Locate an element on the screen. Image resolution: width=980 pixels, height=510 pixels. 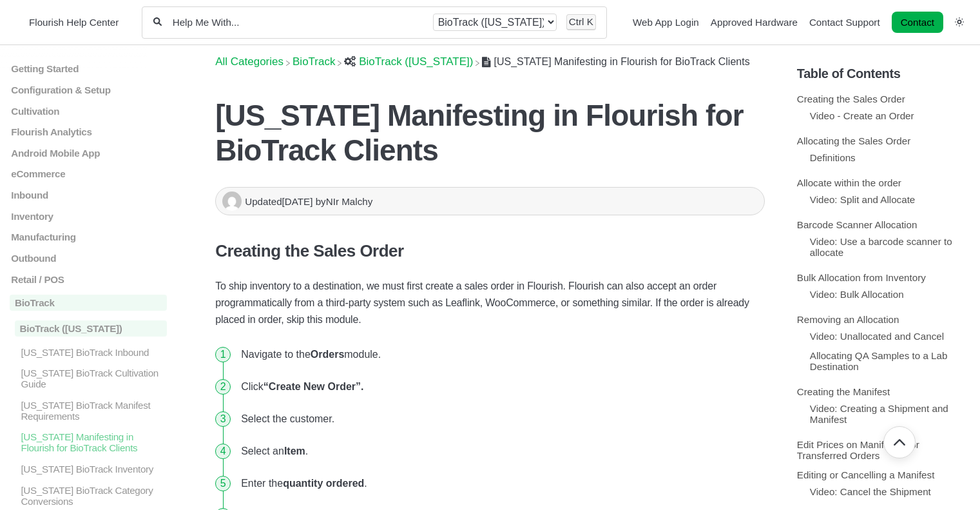
p: Retail / POS is located at coordinates (88, 278).